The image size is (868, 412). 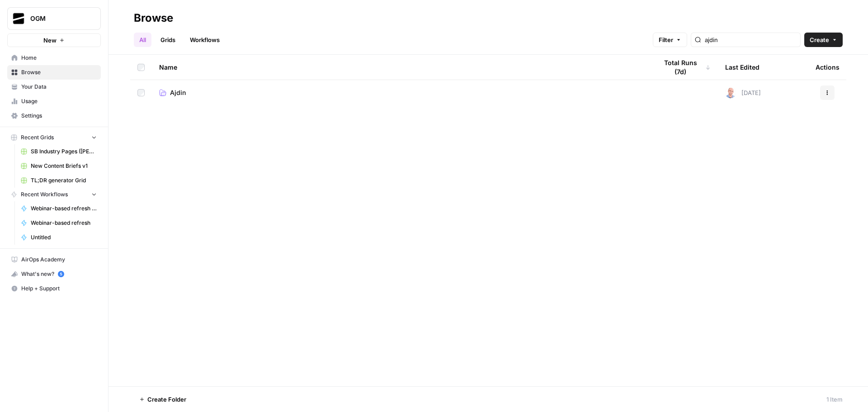 What do you see at coordinates (63, 237) in the screenshot?
I see `span: Untitled` at bounding box center [63, 237].